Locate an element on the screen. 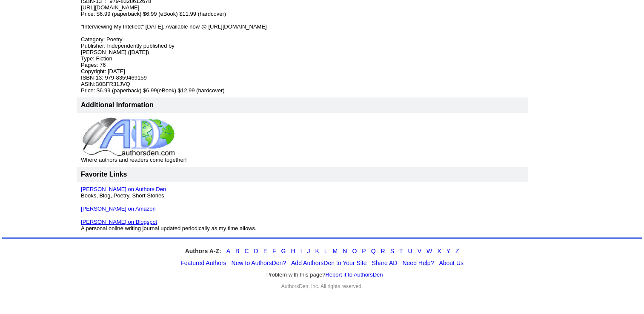 Image resolution: width=644 pixels, height=314 pixels. a: Q is located at coordinates (373, 251).